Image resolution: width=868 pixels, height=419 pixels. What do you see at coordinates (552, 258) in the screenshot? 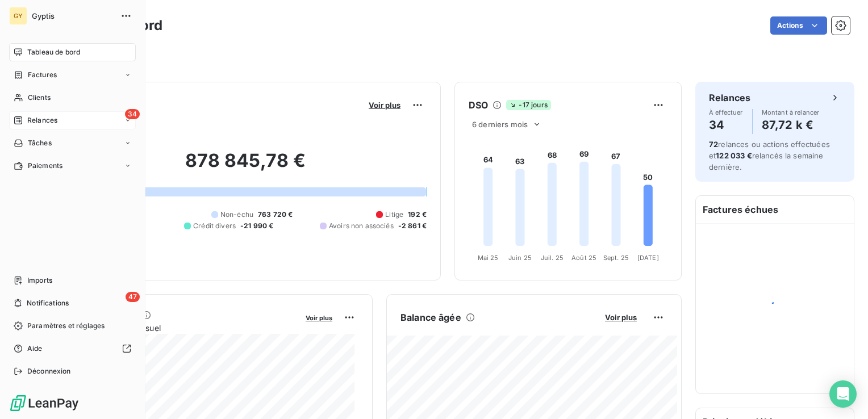
I see `tspan: Juil. 25` at bounding box center [552, 258].